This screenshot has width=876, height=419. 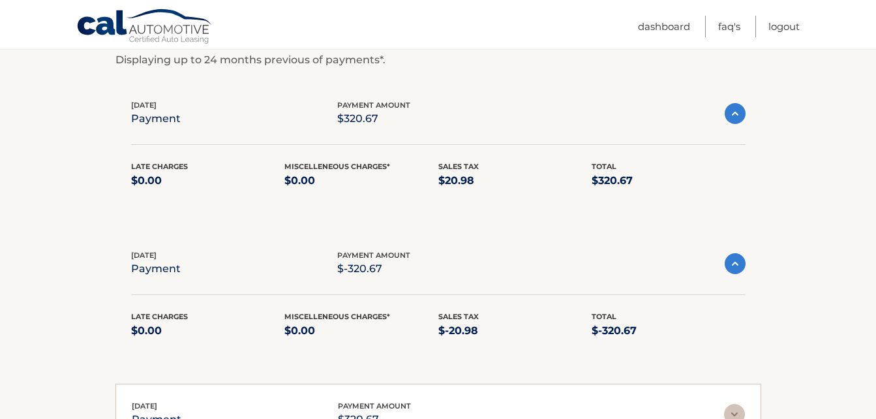 What do you see at coordinates (664, 26) in the screenshot?
I see `a: Dashboard` at bounding box center [664, 26].